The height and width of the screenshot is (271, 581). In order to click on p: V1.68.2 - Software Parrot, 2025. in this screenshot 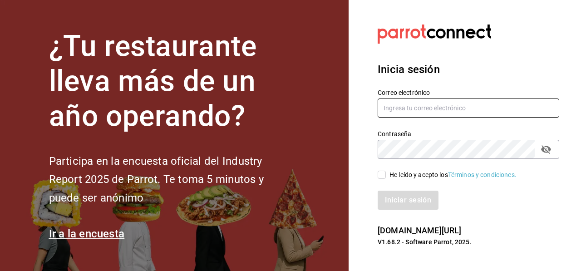, I will do `click(469, 242)`.